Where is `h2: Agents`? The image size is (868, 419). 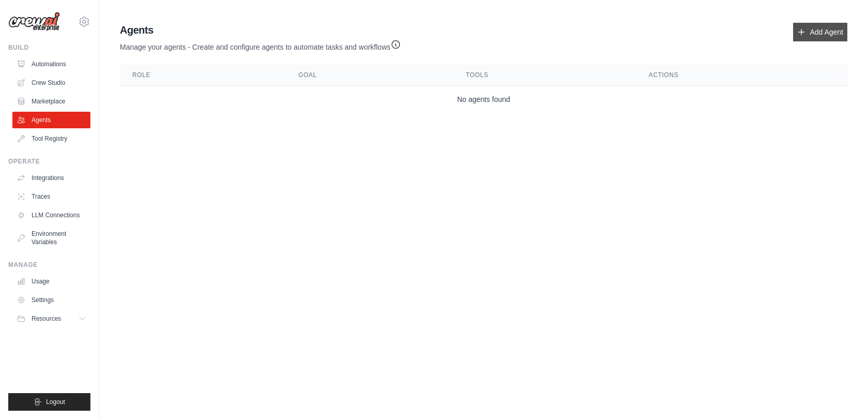
h2: Agents is located at coordinates (260, 30).